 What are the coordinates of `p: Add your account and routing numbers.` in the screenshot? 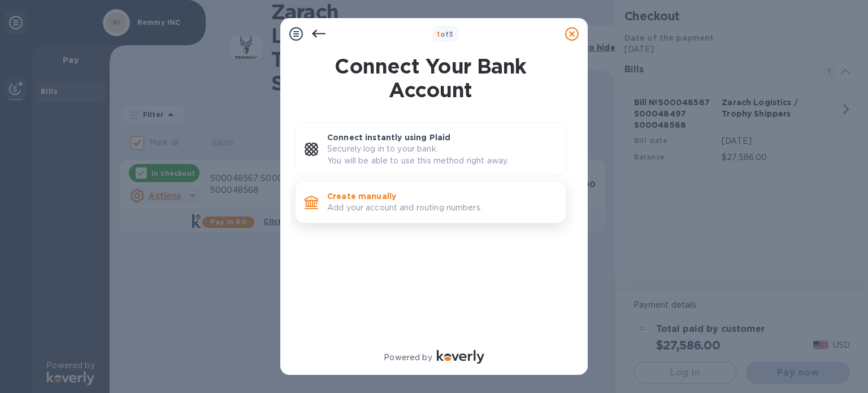 It's located at (442, 207).